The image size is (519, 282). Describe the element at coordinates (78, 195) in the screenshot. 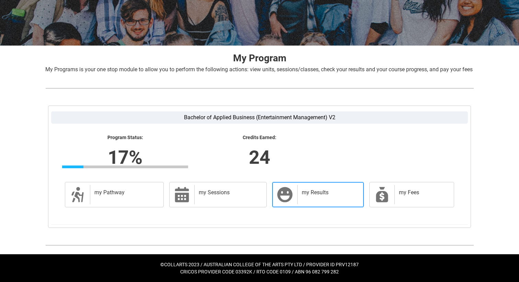

I see `span: Description of icon when needed` at that location.